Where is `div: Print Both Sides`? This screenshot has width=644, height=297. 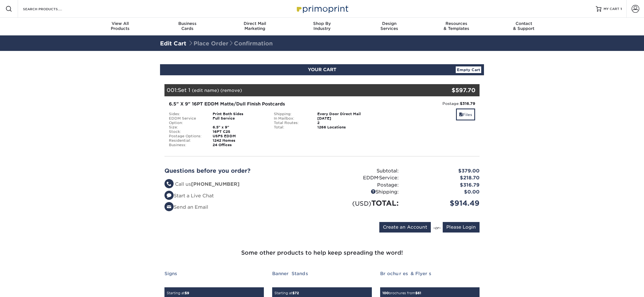
div: Print Both Sides is located at coordinates (239, 114).